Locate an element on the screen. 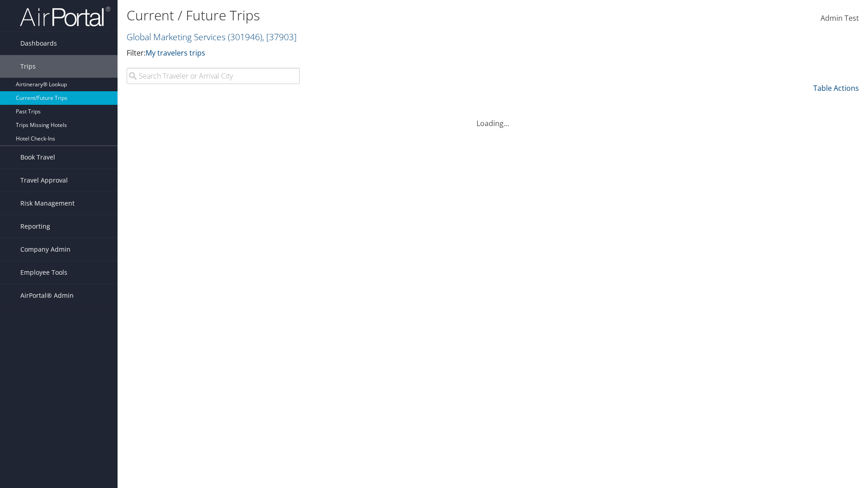 The height and width of the screenshot is (488, 868). span: Admin Test is located at coordinates (839, 18).